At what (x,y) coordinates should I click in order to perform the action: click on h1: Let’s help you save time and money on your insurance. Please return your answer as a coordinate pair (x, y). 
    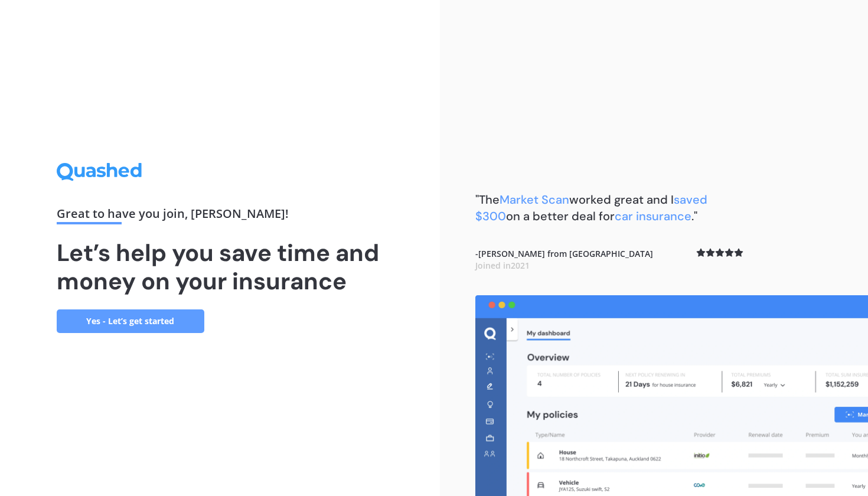
    Looking at the image, I should click on (220, 267).